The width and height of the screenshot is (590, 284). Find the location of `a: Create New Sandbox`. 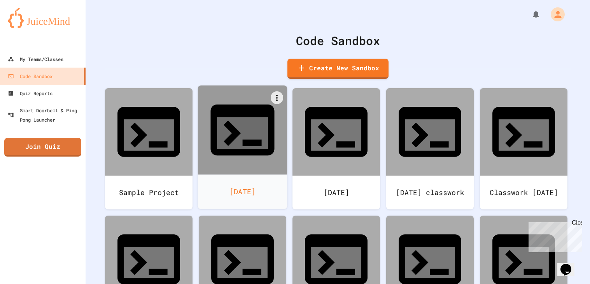

a: Create New Sandbox is located at coordinates (338, 69).